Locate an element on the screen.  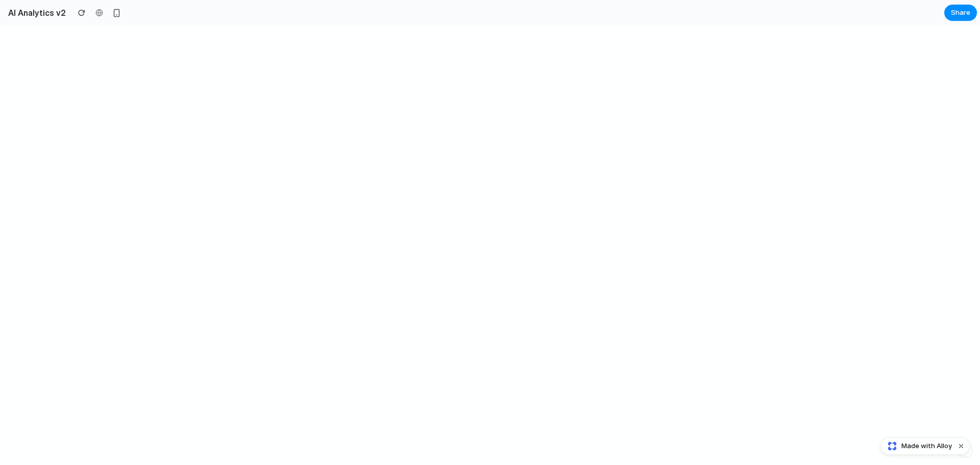
button: Share is located at coordinates (961, 13).